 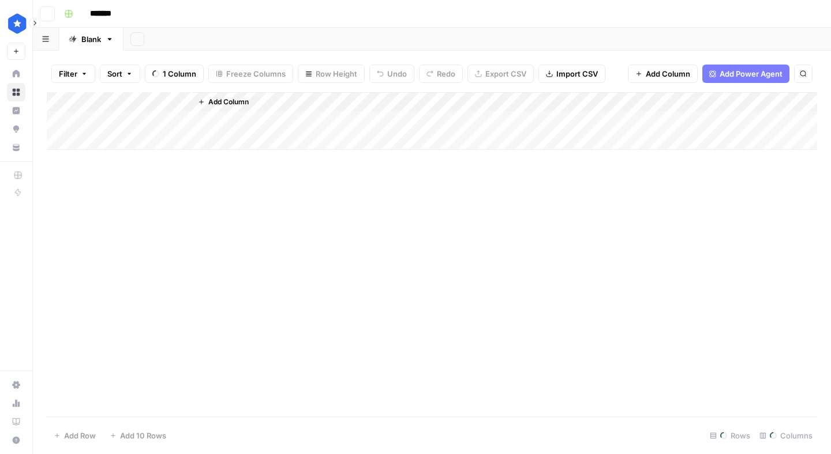 I want to click on a: Your Data, so click(x=16, y=148).